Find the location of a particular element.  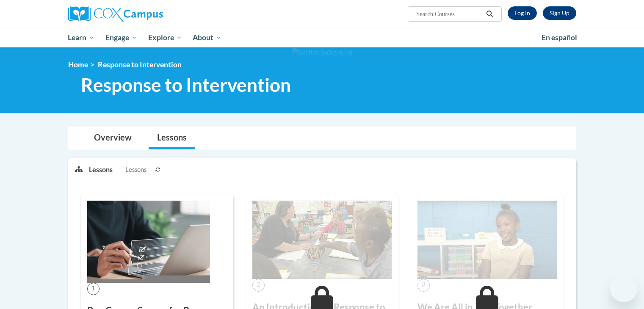

span: Learn is located at coordinates (81, 37).